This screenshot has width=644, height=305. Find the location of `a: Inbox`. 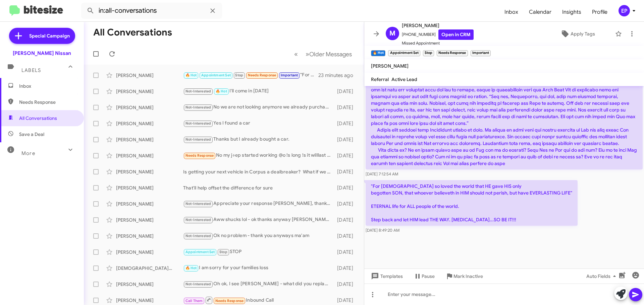

a: Inbox is located at coordinates (511, 12).